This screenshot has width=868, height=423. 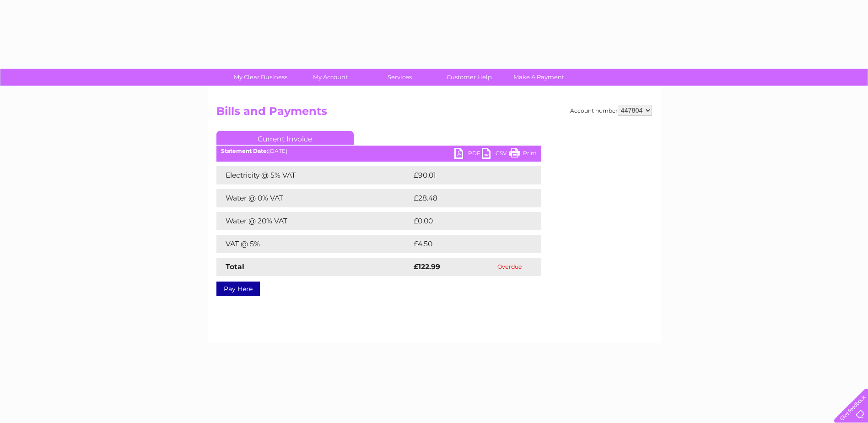 I want to click on td: Electricity @ 5% VAT, so click(x=314, y=175).